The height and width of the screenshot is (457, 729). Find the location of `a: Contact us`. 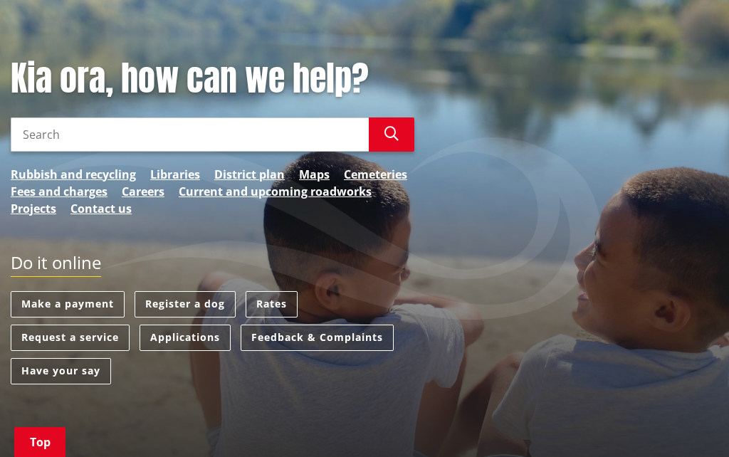

a: Contact us is located at coordinates (101, 209).